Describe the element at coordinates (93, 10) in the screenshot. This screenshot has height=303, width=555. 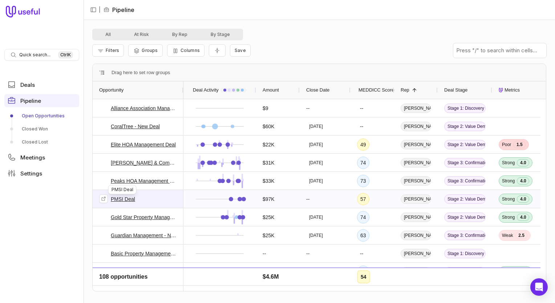
I see `button: Collapse sidebar` at that location.